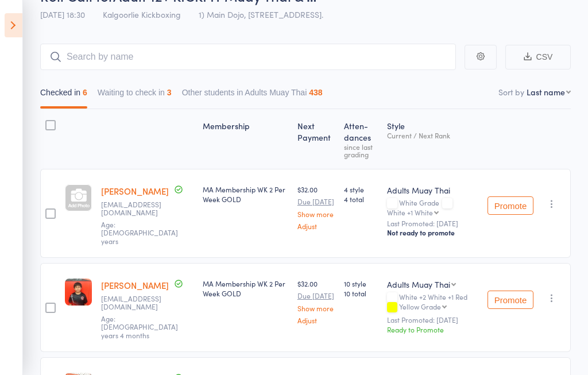 This screenshot has height=375, width=588. What do you see at coordinates (420, 306) in the screenshot?
I see `div: Yellow Grade` at bounding box center [420, 306].